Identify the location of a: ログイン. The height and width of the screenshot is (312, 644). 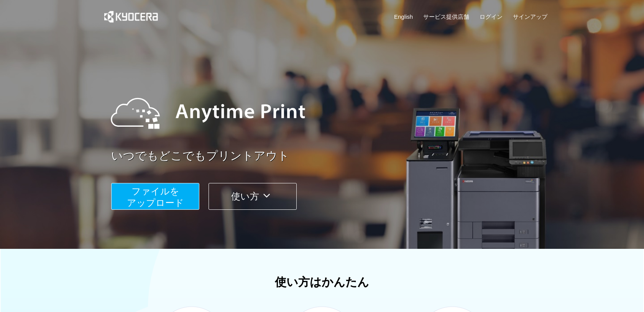
(491, 16).